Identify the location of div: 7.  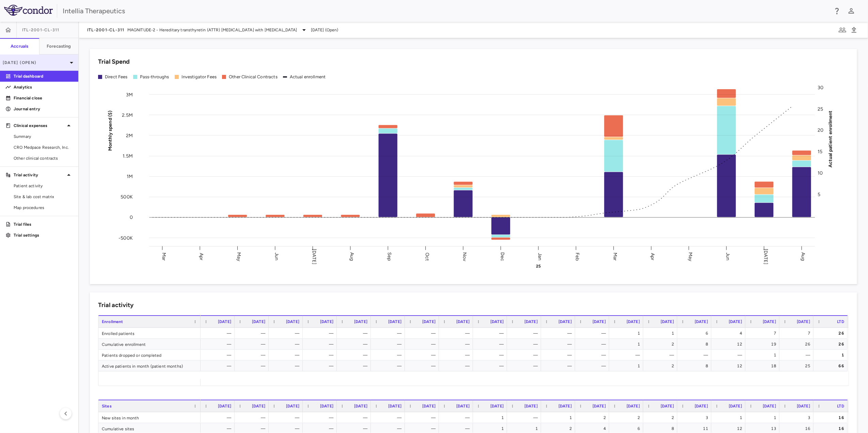
(798, 334).